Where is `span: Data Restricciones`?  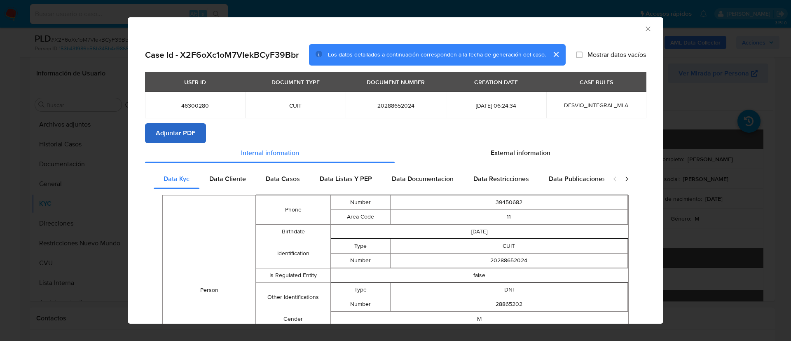
span: Data Restricciones is located at coordinates (501, 178).